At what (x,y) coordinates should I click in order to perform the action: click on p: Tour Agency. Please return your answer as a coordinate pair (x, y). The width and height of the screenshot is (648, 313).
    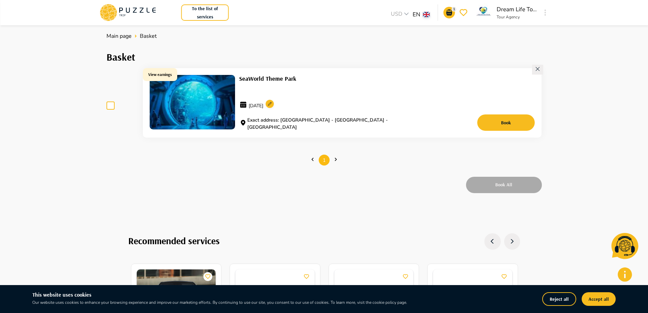
    Looking at the image, I should click on (517, 17).